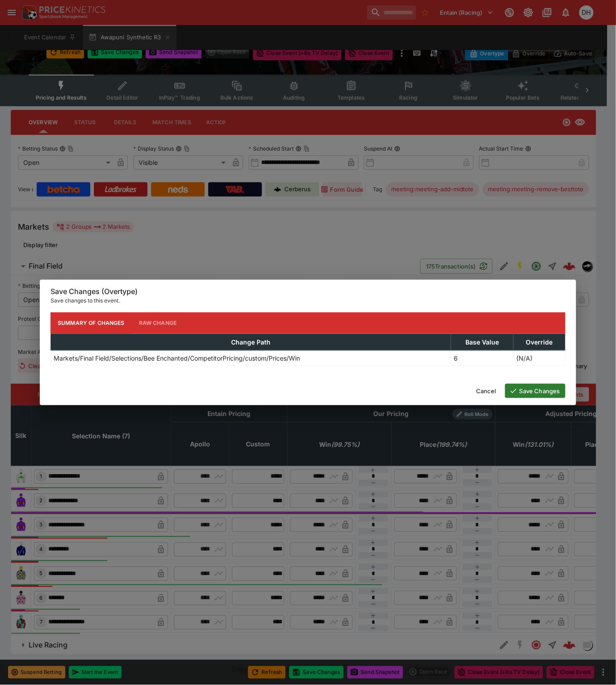 Image resolution: width=616 pixels, height=685 pixels. I want to click on button: Raw Change, so click(158, 323).